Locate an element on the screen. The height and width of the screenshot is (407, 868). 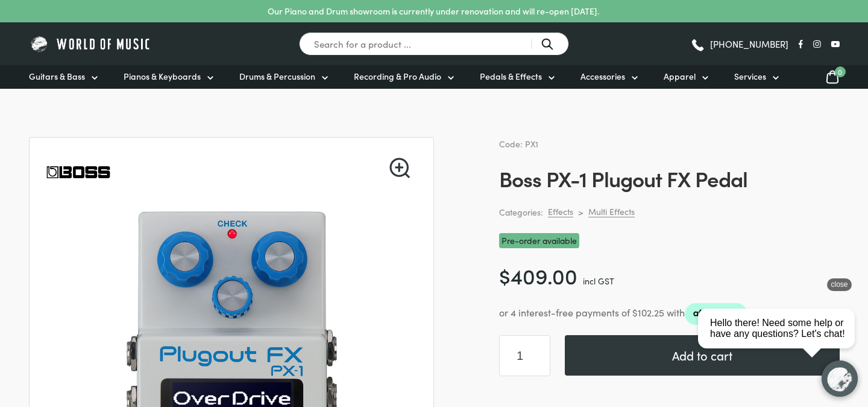
div: close is located at coordinates (146, 10).